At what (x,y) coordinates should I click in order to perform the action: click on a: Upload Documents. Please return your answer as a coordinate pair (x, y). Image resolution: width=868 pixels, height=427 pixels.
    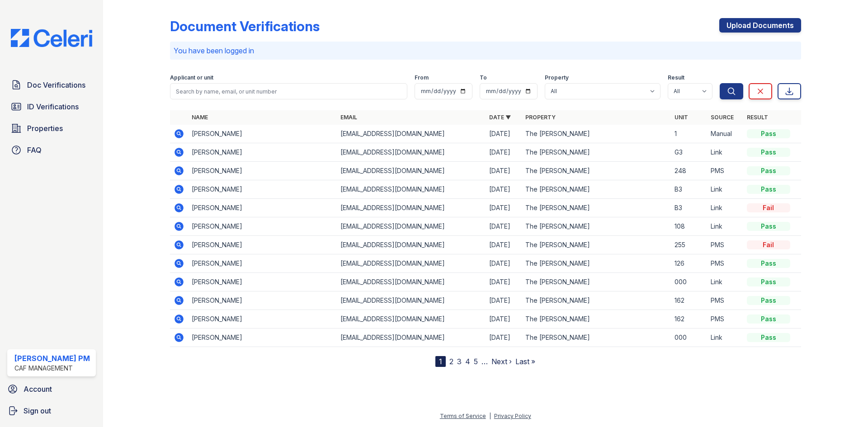
    Looking at the image, I should click on (760, 25).